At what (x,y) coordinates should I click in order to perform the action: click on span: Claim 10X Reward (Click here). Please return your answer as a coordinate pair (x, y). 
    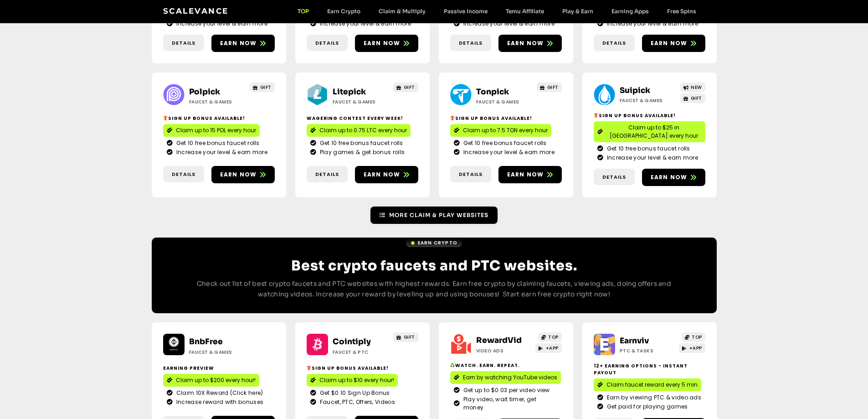
    Looking at the image, I should click on (219, 393).